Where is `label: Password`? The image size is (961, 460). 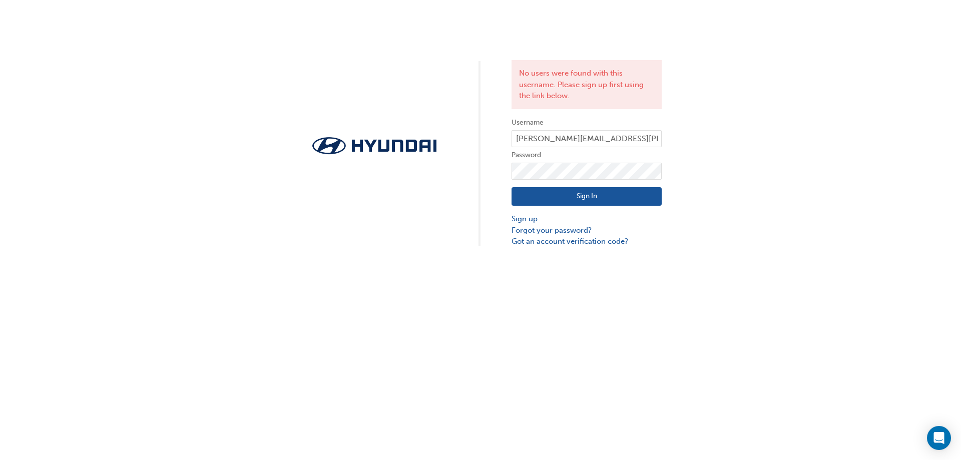 label: Password is located at coordinates (586, 155).